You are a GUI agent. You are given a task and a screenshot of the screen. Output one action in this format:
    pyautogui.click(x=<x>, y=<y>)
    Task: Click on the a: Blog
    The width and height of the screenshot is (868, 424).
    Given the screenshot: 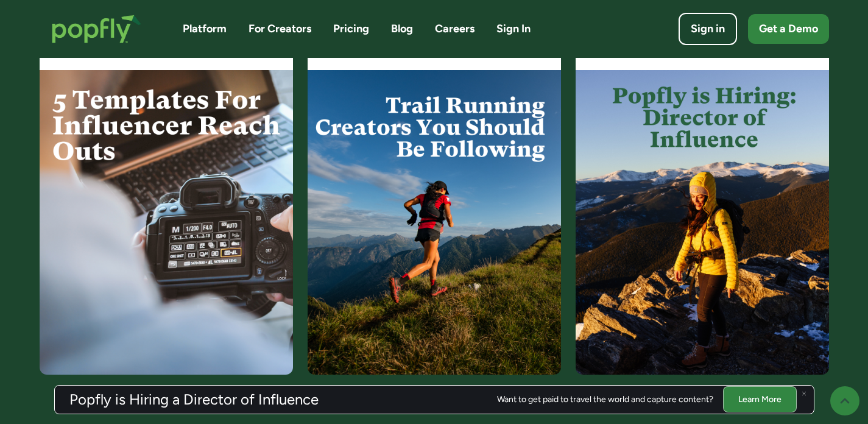 What is the action you would take?
    pyautogui.click(x=402, y=29)
    